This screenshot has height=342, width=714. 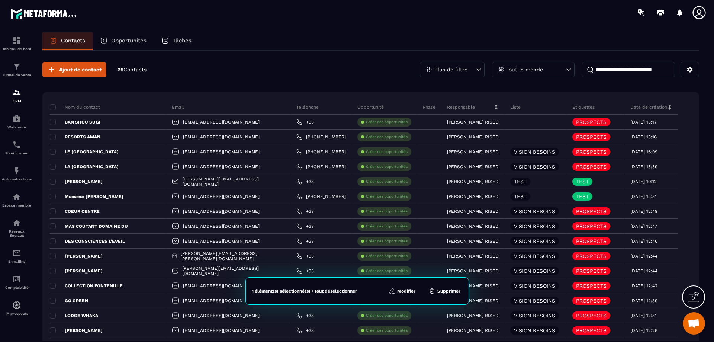 I want to click on p: Liste, so click(x=515, y=107).